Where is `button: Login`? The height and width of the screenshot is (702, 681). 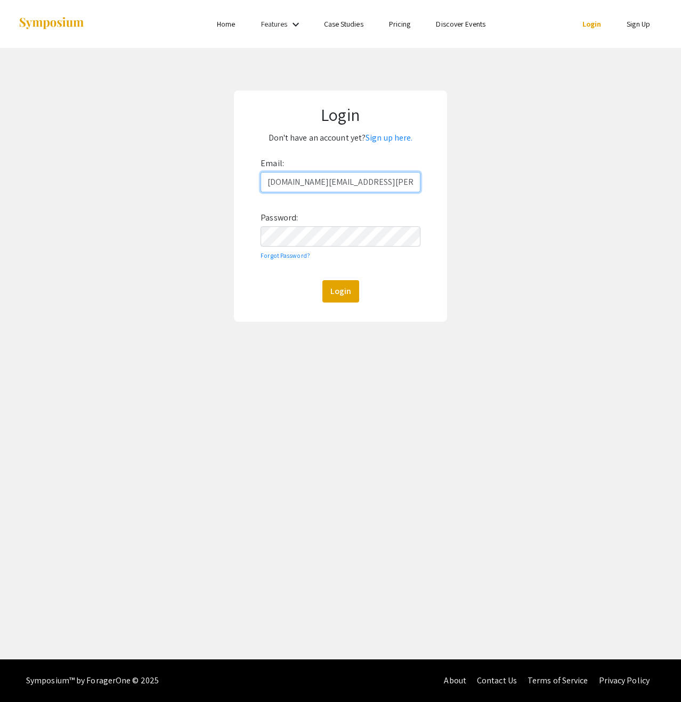
button: Login is located at coordinates (341, 292).